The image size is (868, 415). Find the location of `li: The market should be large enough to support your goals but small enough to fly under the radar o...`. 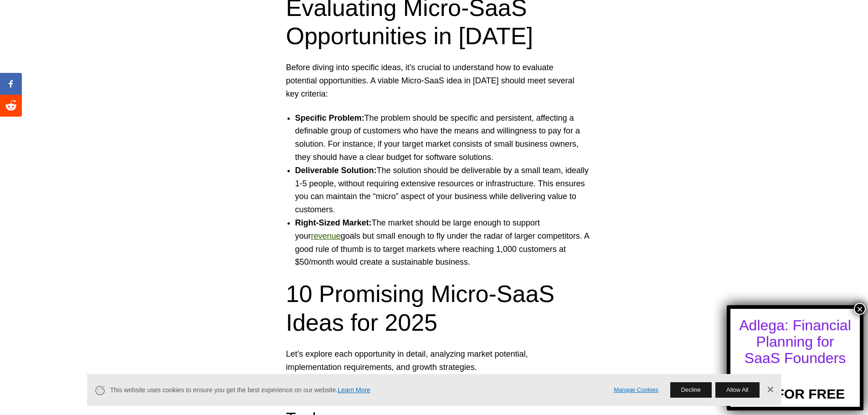

li: The market should be large enough to support your goals but small enough to fly under the radar o... is located at coordinates (443, 242).